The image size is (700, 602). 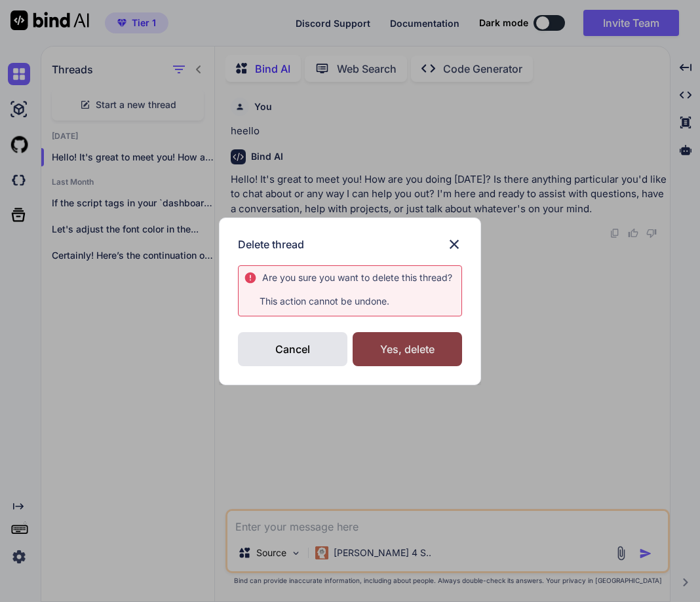 I want to click on div: Yes, delete, so click(x=407, y=349).